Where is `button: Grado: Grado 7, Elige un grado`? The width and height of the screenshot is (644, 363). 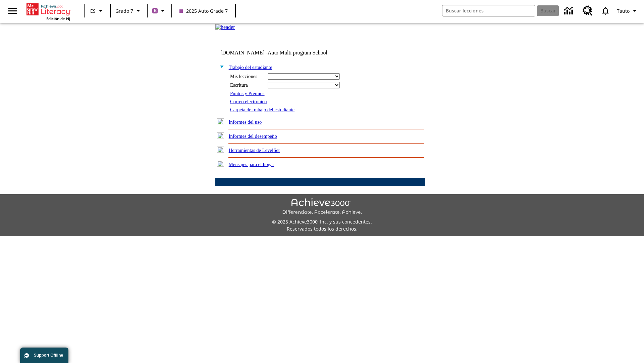 button: Grado: Grado 7, Elige un grado is located at coordinates (129, 11).